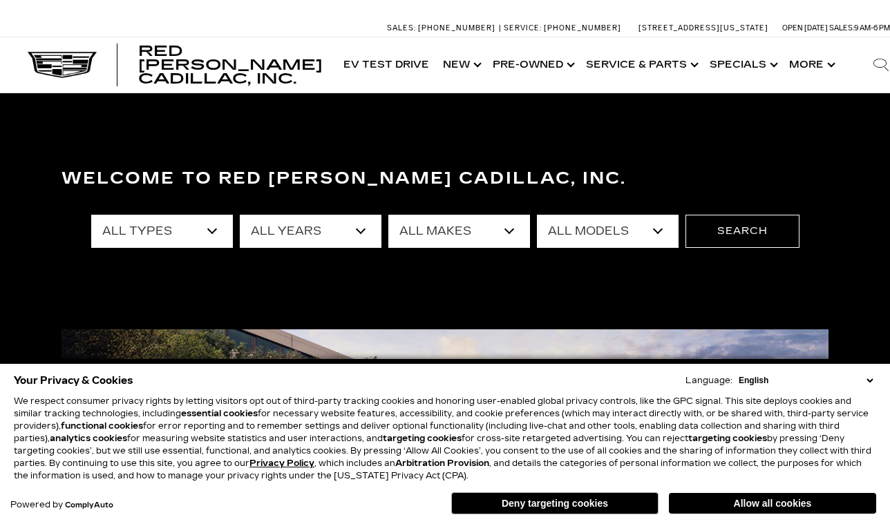  I want to click on select: Filter by model, so click(607, 231).